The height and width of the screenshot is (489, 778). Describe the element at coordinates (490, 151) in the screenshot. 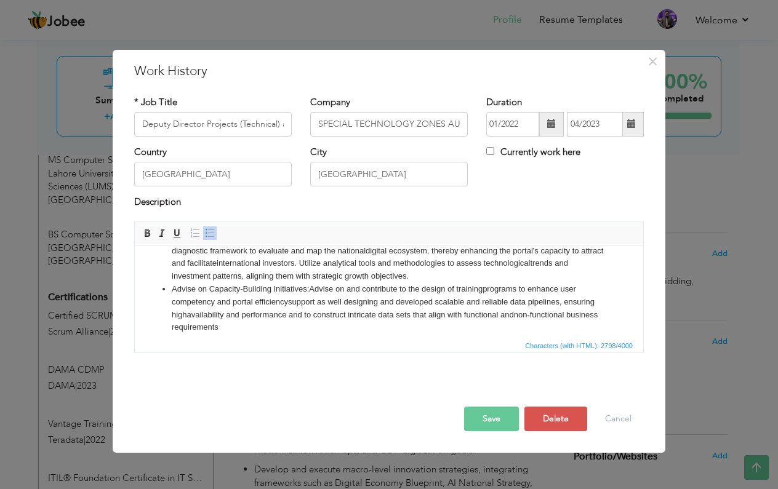

I see `input: Currently work here` at that location.